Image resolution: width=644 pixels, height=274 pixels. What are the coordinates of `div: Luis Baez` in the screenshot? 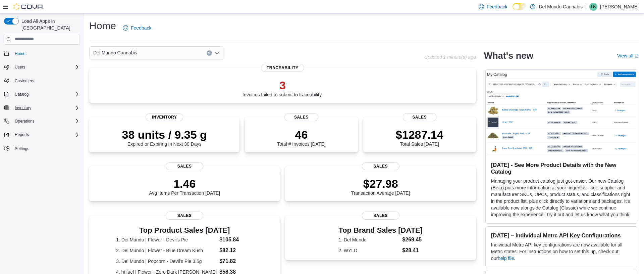 It's located at (593, 7).